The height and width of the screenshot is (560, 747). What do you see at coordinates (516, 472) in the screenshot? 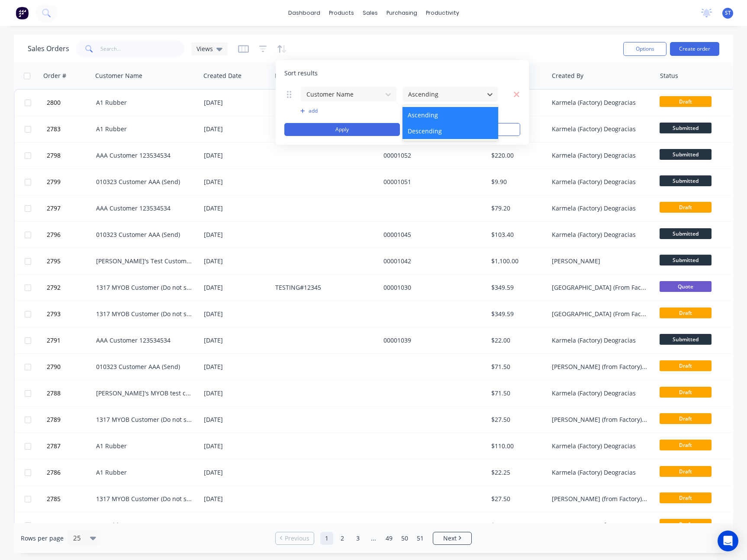
I see `div: $22.25` at bounding box center [516, 472].